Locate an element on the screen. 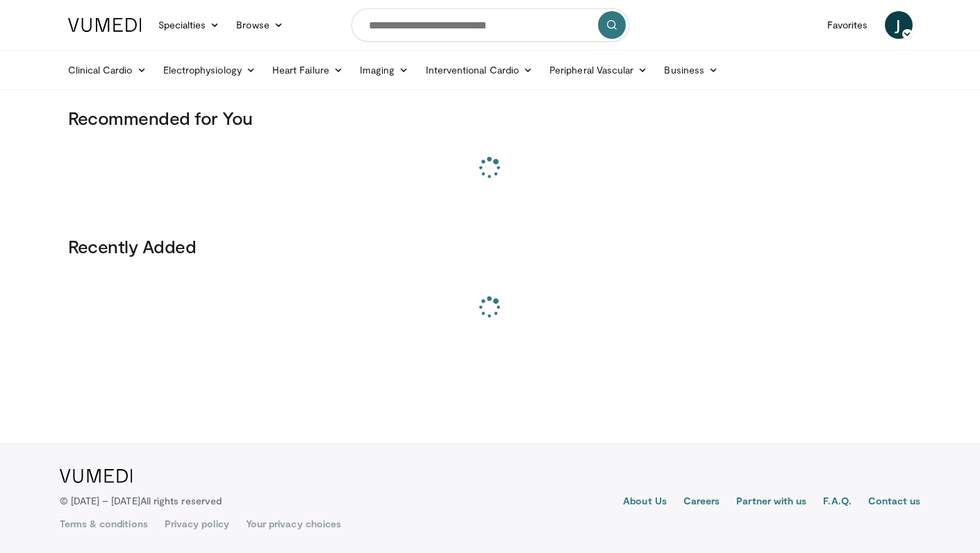 The image size is (980, 553). a: Browse is located at coordinates (260, 25).